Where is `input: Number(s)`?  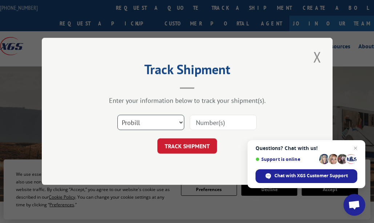
input: Number(s) is located at coordinates (223, 123).